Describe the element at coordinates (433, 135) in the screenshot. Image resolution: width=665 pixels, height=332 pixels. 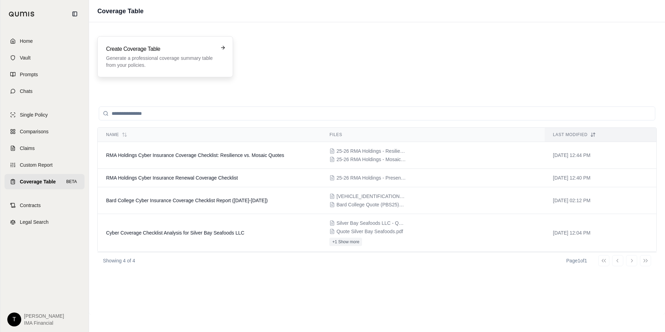
I see `th: Files` at that location.